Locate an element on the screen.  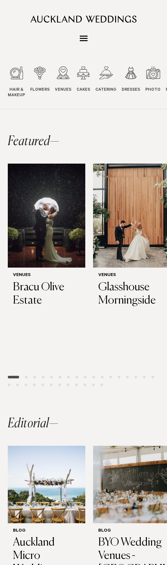
swiper-slide: 3 / 12 is located at coordinates (65, 78).